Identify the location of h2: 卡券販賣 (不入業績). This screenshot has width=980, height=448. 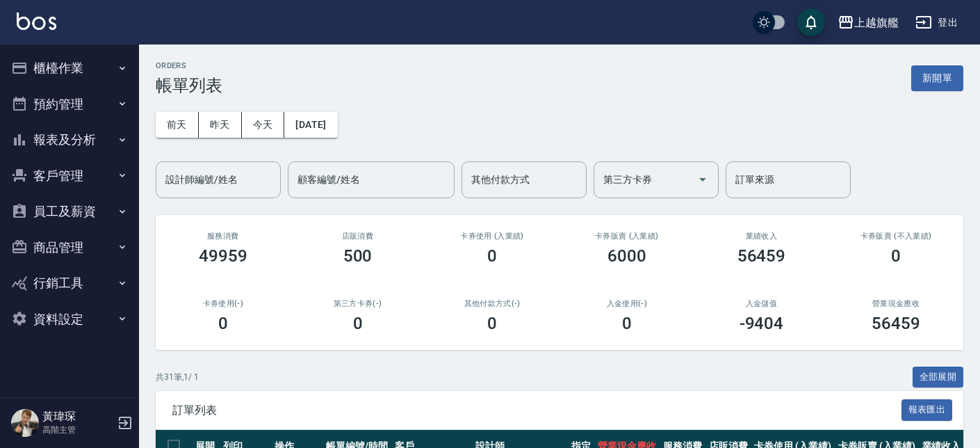
(896, 236).